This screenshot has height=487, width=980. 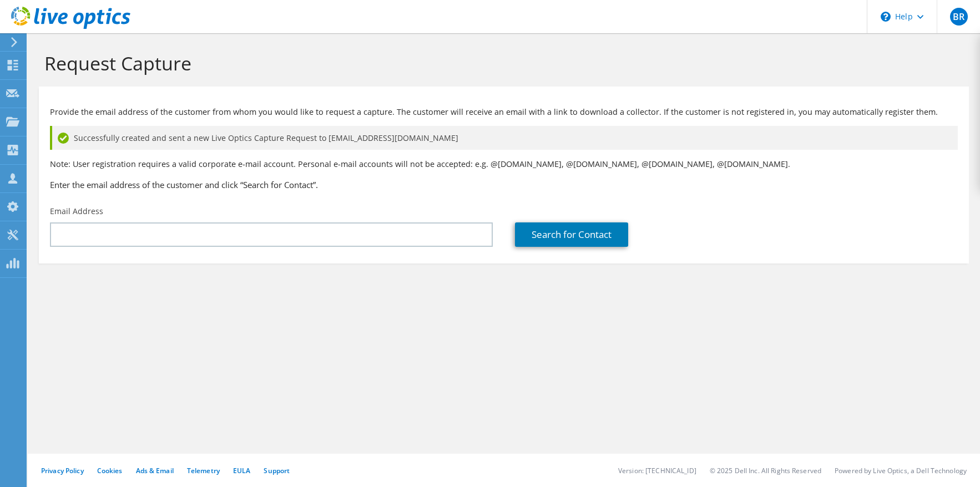 I want to click on h1: Request Capture, so click(x=501, y=64).